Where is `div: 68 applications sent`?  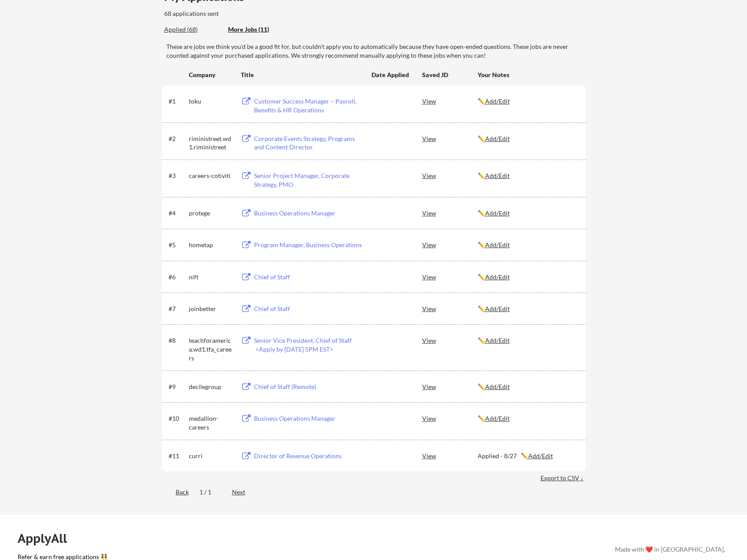 div: 68 applications sent is located at coordinates (249, 14).